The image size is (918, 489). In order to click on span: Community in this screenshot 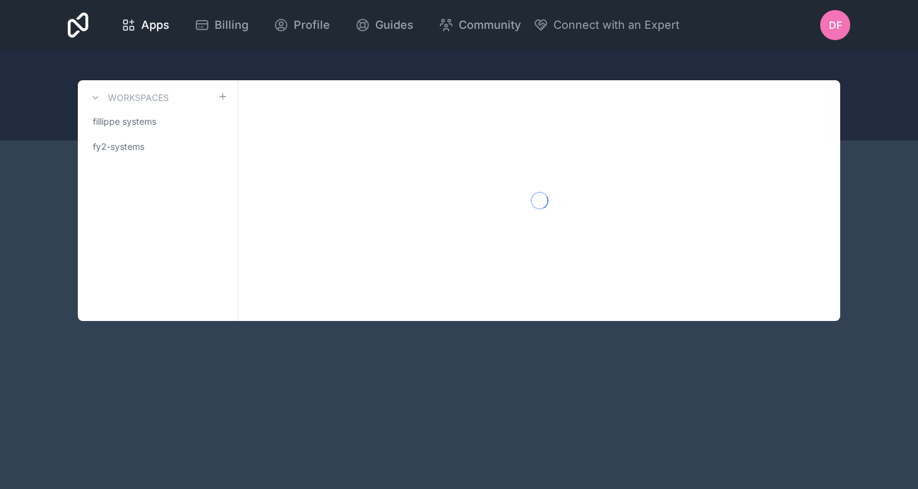, I will do `click(489, 25)`.